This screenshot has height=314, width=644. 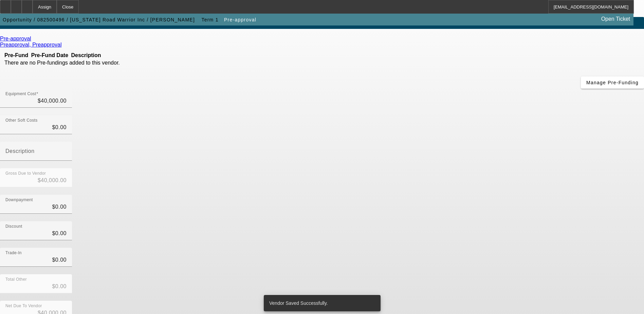 What do you see at coordinates (14, 226) in the screenshot?
I see `mat-label: Discount` at bounding box center [14, 226].